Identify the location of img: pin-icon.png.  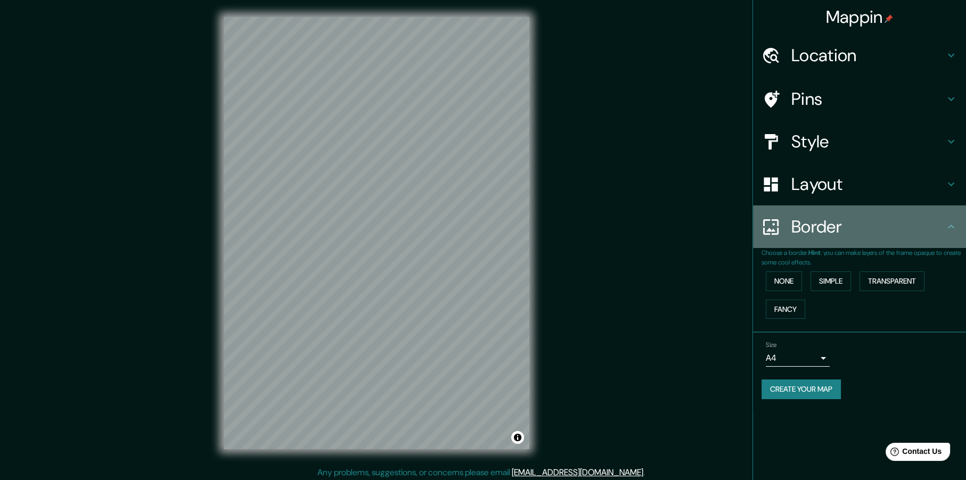
(889, 19).